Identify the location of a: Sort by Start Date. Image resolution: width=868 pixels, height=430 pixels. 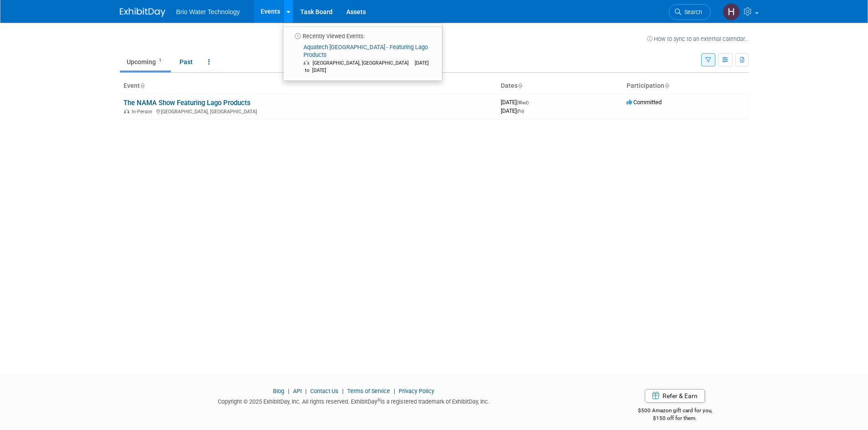
(520, 86).